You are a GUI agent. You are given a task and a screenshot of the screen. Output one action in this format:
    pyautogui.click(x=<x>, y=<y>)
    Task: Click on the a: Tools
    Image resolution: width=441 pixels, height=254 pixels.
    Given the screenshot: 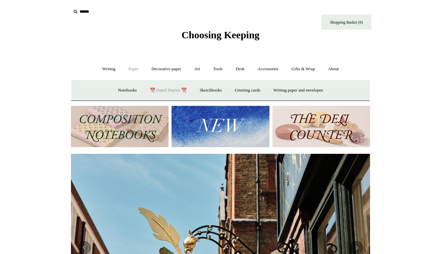 What is the action you would take?
    pyautogui.click(x=218, y=69)
    